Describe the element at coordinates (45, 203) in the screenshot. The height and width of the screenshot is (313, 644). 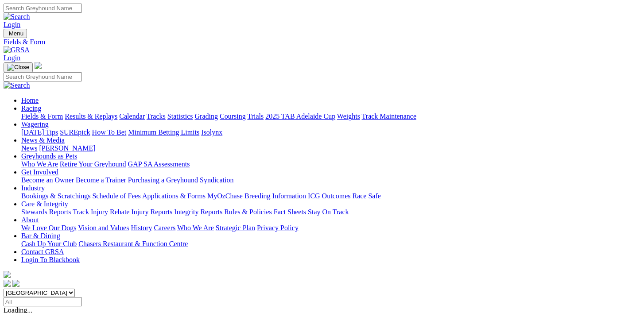
I see `a: Care & Integrity` at that location.